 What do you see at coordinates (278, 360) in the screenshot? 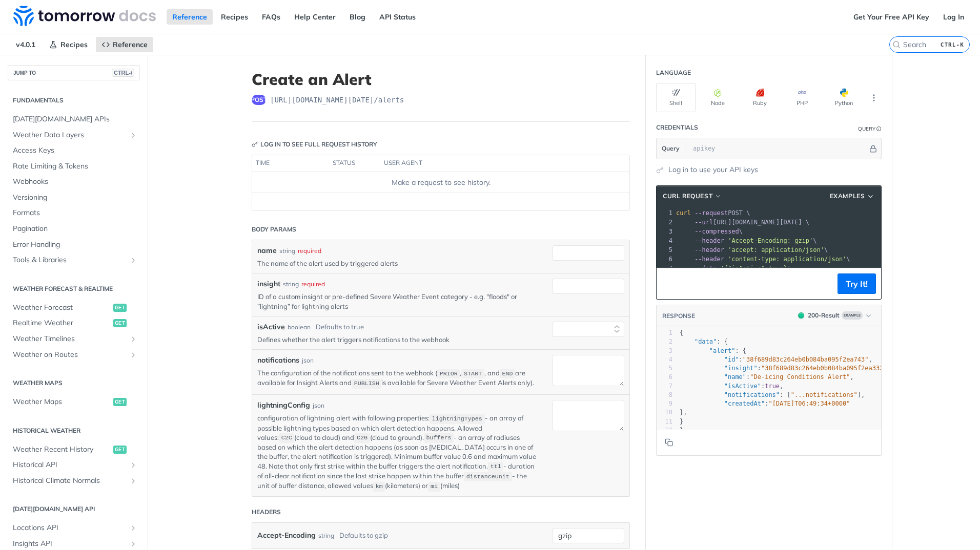
I see `label: notifications` at bounding box center [278, 360].